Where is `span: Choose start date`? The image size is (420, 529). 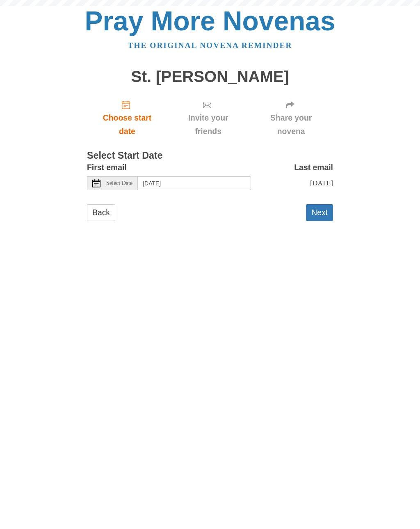 span: Choose start date is located at coordinates (127, 125).